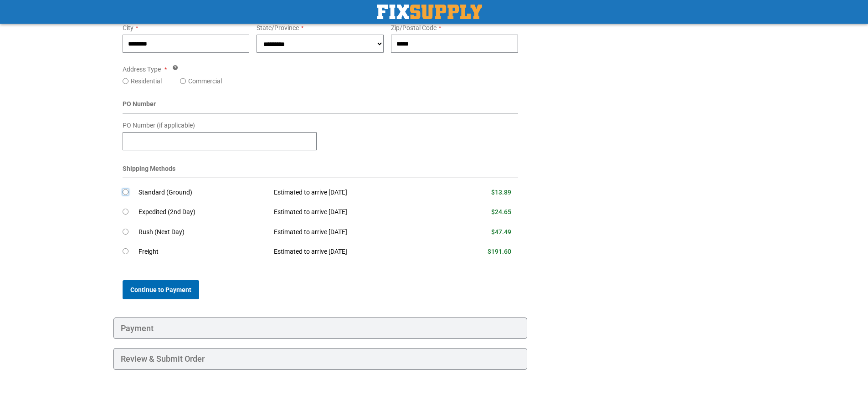 Image resolution: width=868 pixels, height=415 pixels. What do you see at coordinates (501, 211) in the screenshot?
I see `span: $24.65` at bounding box center [501, 211].